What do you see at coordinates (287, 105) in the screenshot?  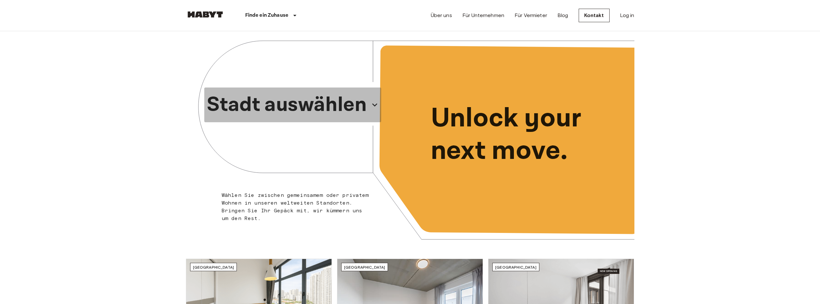 I see `p: Stadt auswählen` at bounding box center [287, 105].